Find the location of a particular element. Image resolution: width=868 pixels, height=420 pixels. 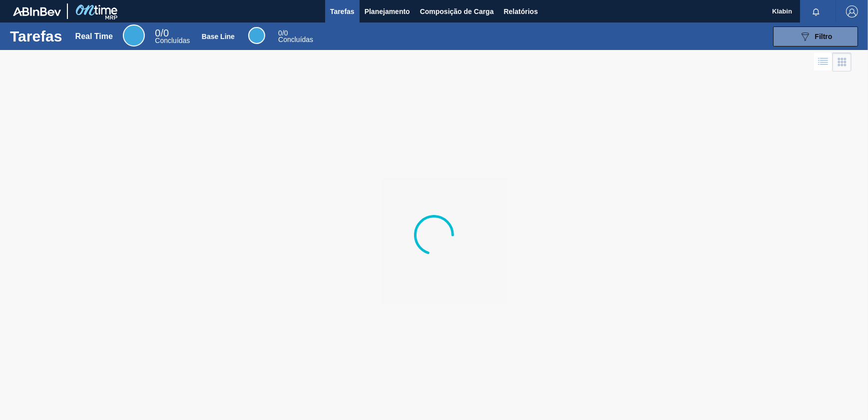

img: TNhmsLtSVTkK8tSr43FrP2fwEKptu5GPRR3wAAAABJRU5ErkJggg== is located at coordinates (37, 12).